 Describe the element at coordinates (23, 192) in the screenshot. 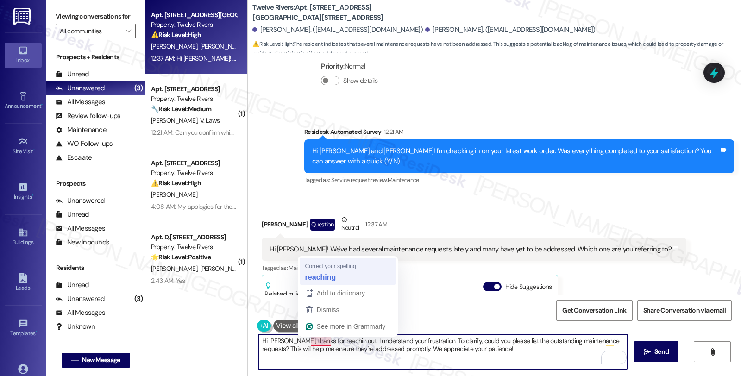

I see `a: Insights •` at that location.